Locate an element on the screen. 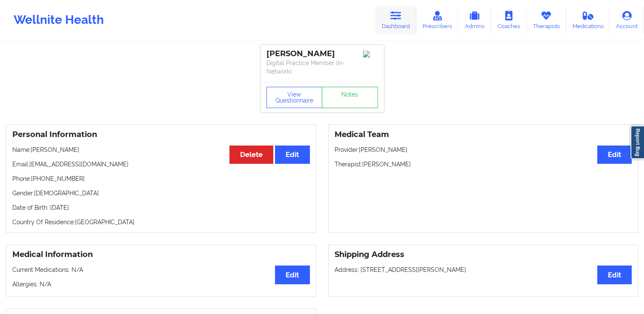 This screenshot has height=314, width=644. a: Prescribers is located at coordinates (437, 20).